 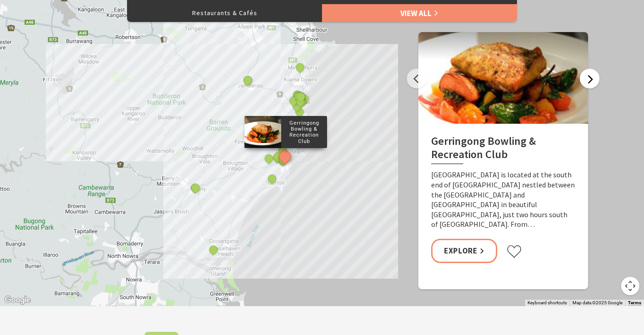 What do you see at coordinates (503, 150) in the screenshot?
I see `h2: Gerringong Bowling & Recreation Club` at bounding box center [503, 150].